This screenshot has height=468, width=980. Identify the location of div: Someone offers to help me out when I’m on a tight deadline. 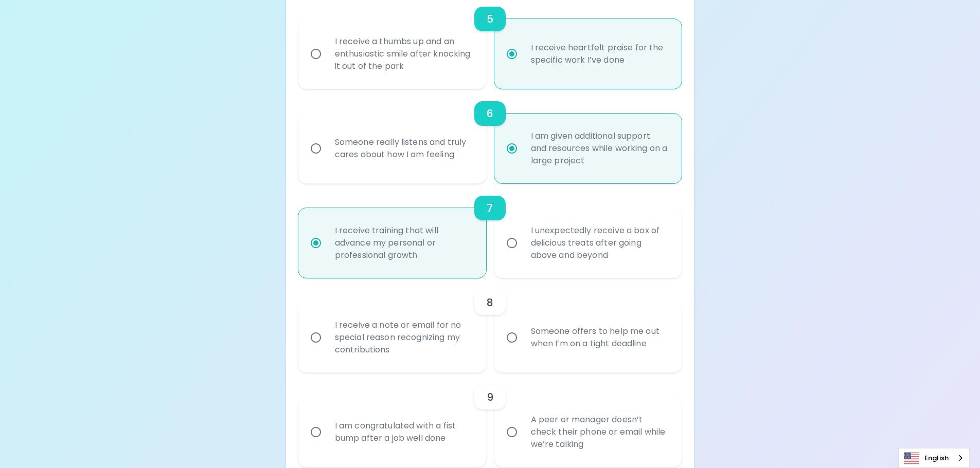
(599, 338).